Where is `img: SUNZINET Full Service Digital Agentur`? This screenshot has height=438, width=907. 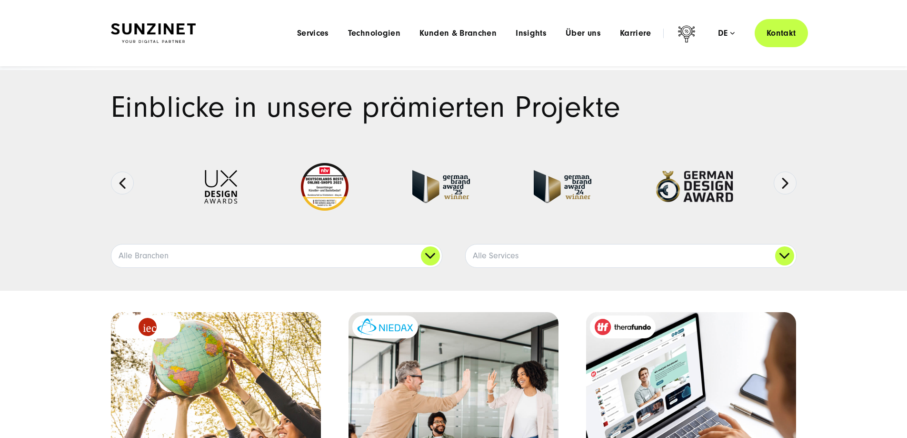 img: SUNZINET Full Service Digital Agentur is located at coordinates (153, 33).